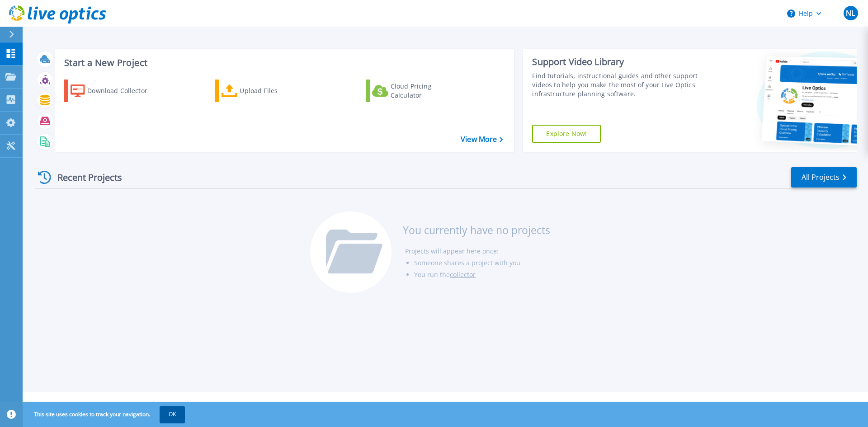 The image size is (868, 427). Describe the element at coordinates (823, 177) in the screenshot. I see `a: All Projects` at that location.